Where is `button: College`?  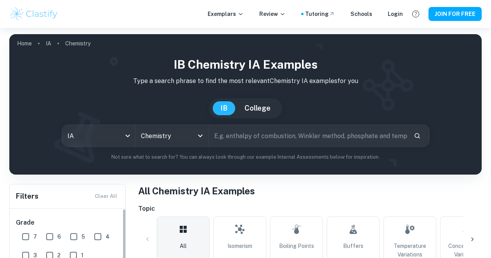 button: College is located at coordinates (257, 108).